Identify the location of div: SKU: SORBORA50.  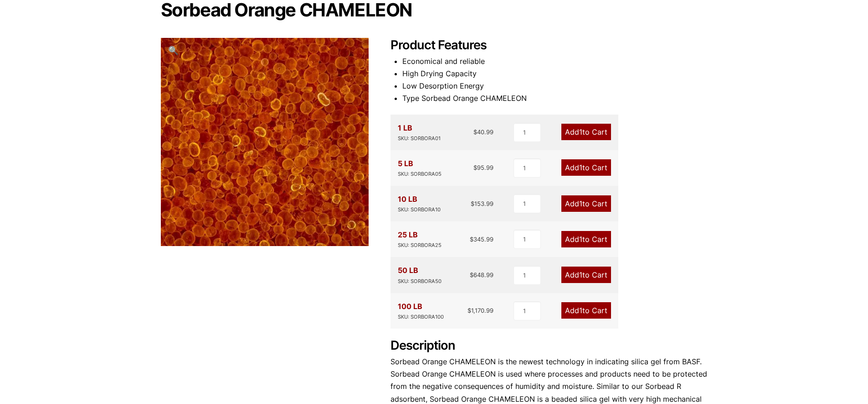
(419, 281).